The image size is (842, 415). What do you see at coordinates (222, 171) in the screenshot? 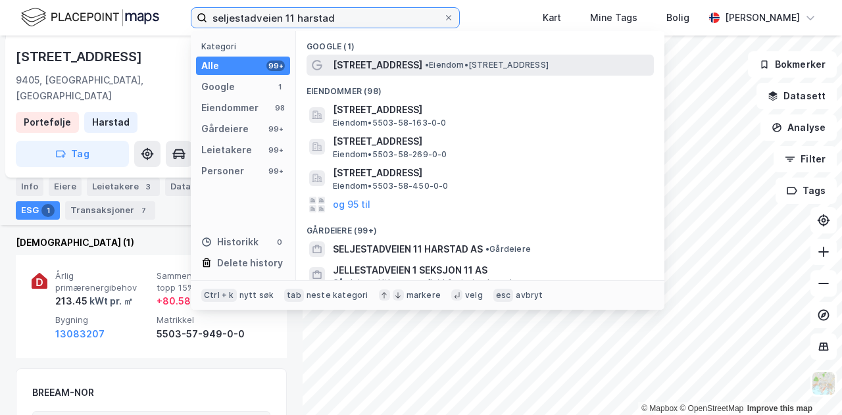
I see `div: Personer` at bounding box center [222, 171].